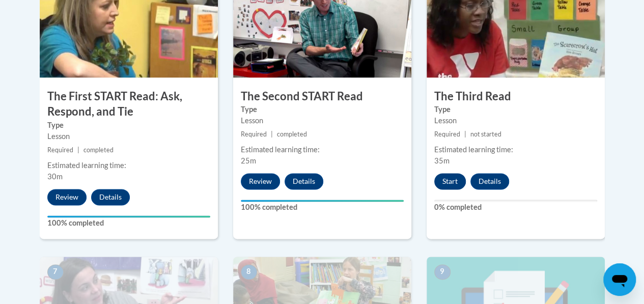 This screenshot has width=644, height=304. What do you see at coordinates (442, 272) in the screenshot?
I see `span: 9` at bounding box center [442, 272].